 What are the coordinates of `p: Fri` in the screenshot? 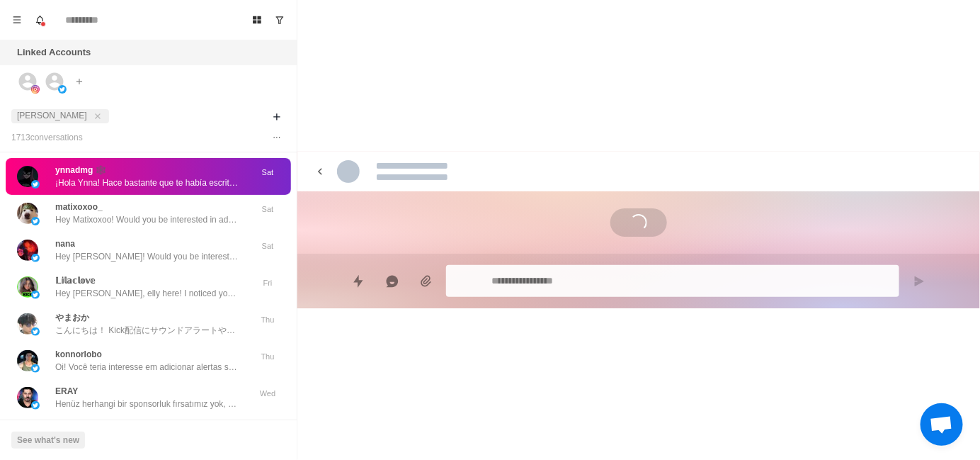 It's located at (267, 282).